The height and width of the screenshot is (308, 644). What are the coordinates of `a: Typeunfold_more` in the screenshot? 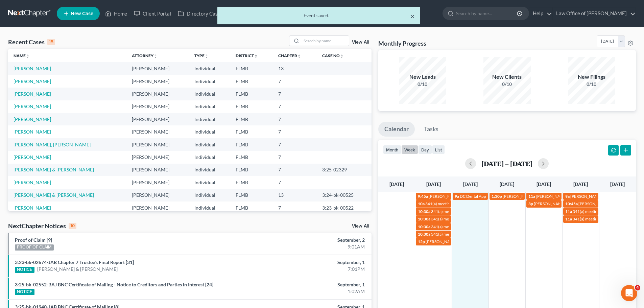 It's located at (202, 56).